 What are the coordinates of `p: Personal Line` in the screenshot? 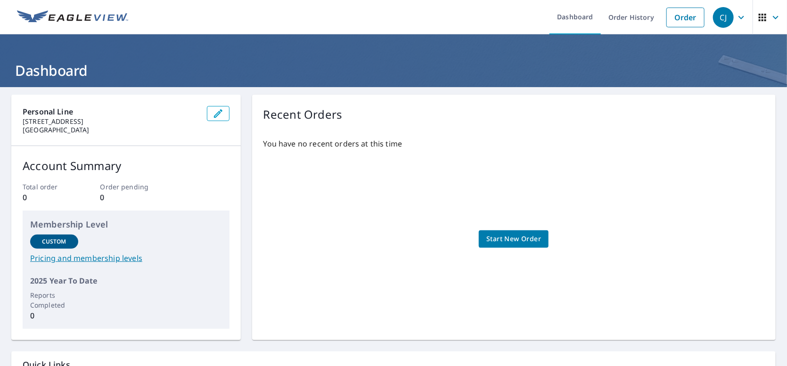 It's located at (111, 112).